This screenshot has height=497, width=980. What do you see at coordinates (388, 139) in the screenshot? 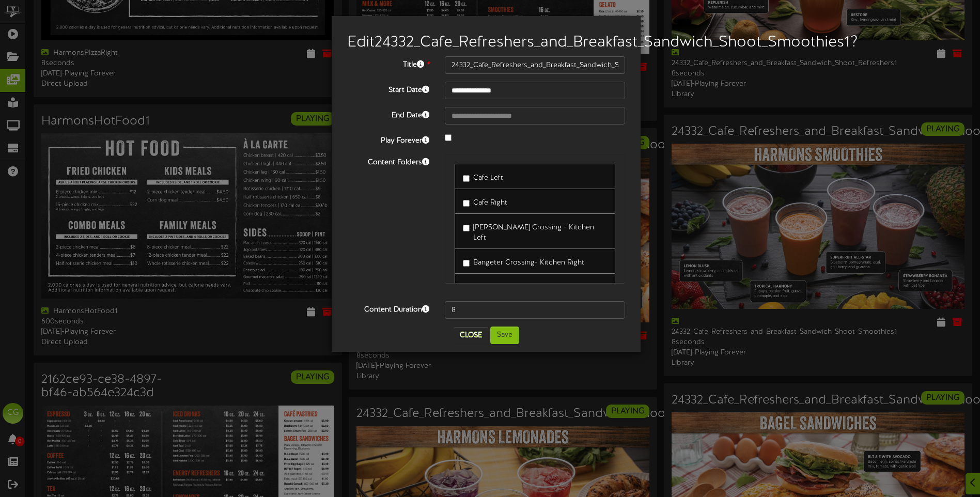
I see `label: Play Forever` at bounding box center [388, 139].